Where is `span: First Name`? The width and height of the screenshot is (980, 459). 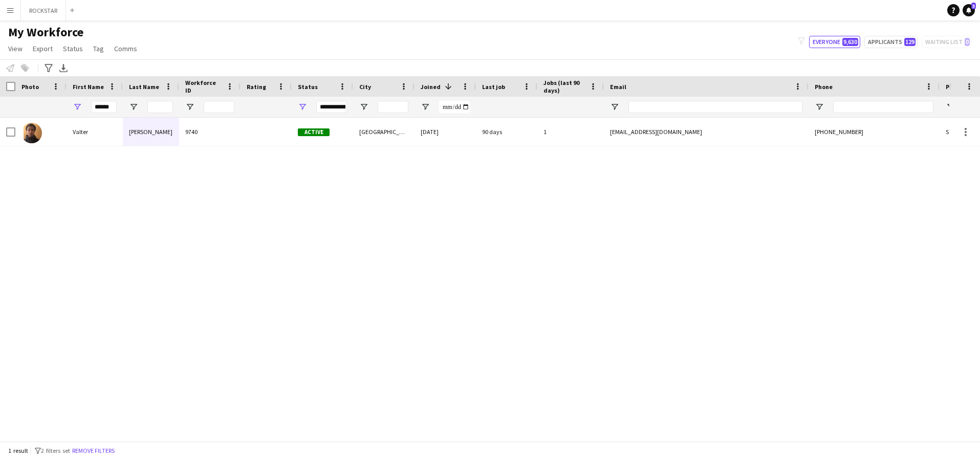
span: First Name is located at coordinates (88, 87).